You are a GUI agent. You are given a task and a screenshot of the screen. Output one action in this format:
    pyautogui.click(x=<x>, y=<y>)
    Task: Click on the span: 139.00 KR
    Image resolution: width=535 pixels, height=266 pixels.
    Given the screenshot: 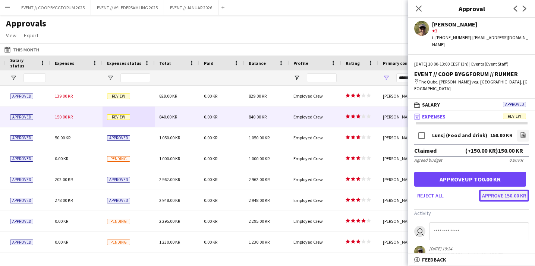 What is the action you would take?
    pyautogui.click(x=64, y=96)
    